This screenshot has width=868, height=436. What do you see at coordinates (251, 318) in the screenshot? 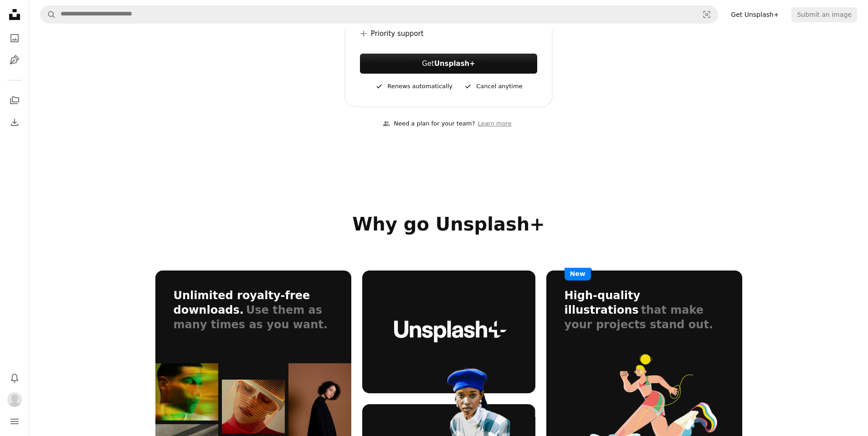
I see `span: Use them as many times as you want.` at bounding box center [251, 318].